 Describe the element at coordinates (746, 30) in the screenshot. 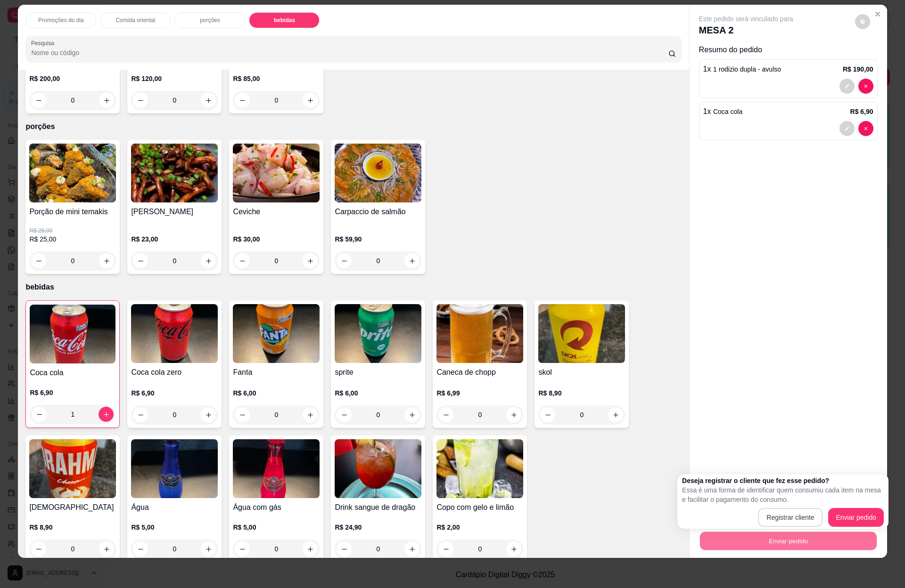

I see `p: MESA 2` at that location.